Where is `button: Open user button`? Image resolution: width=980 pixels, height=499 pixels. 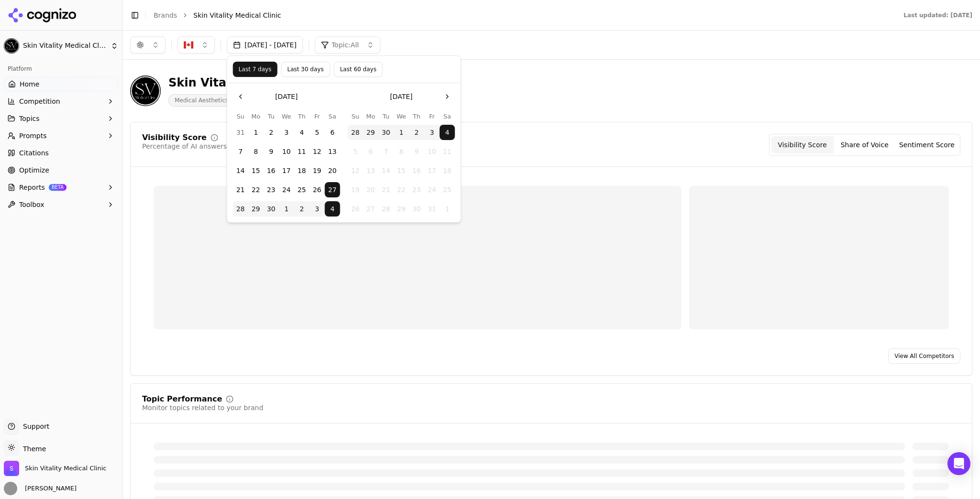
button: Open user button is located at coordinates (40, 489).